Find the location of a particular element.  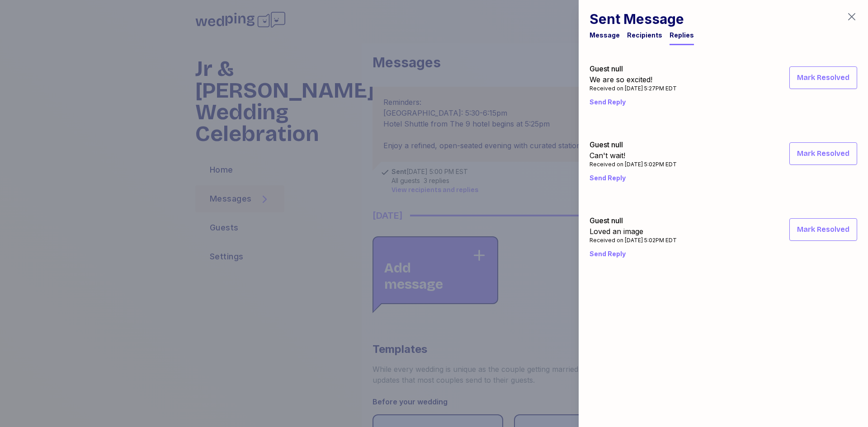

div: Loved an image is located at coordinates (633, 231).